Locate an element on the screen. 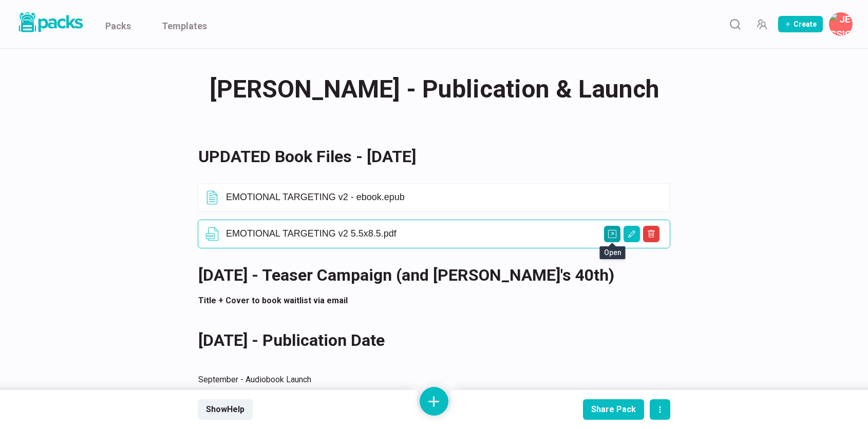 This screenshot has width=868, height=429. img: Packs logo is located at coordinates (50, 22).